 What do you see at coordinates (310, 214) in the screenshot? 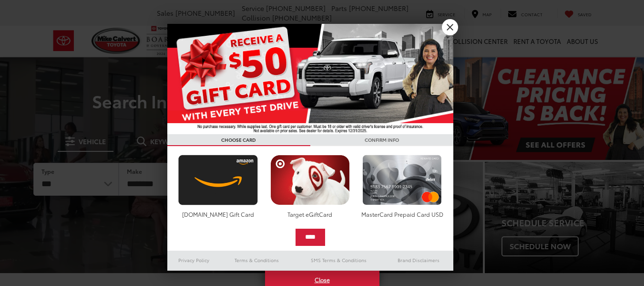
I see `div: Target eGiftCard` at bounding box center [310, 214].